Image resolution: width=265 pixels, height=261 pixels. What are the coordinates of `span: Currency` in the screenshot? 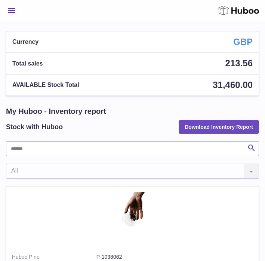 It's located at (25, 42).